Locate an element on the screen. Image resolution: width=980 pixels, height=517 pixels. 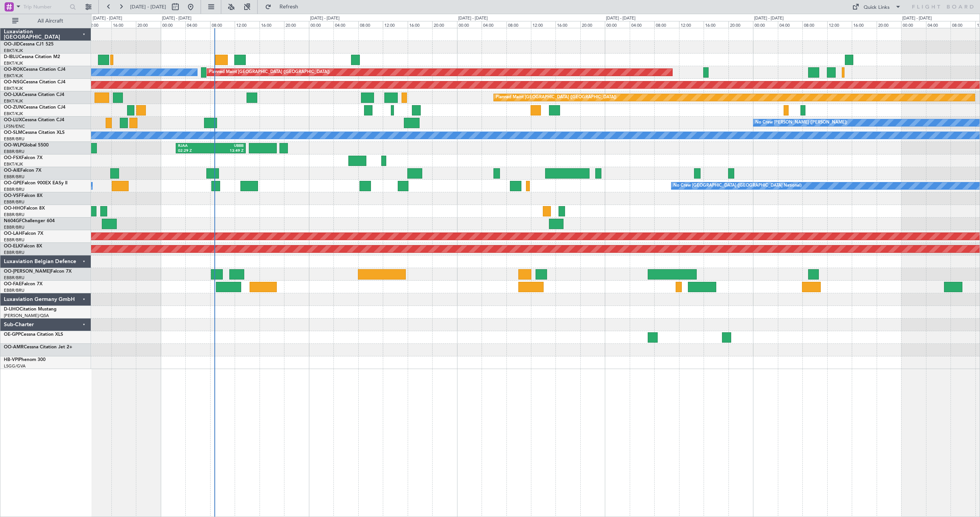
a: OO-FAEFalcon 7X is located at coordinates (23, 284).